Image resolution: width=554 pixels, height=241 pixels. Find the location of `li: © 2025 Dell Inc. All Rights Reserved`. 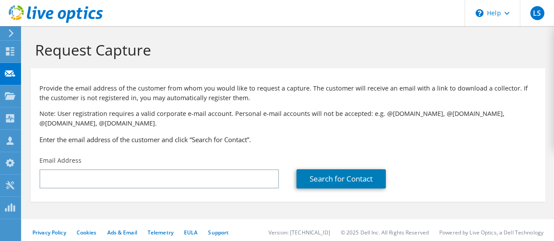

li: © 2025 Dell Inc. All Rights Reserved is located at coordinates (385, 233).